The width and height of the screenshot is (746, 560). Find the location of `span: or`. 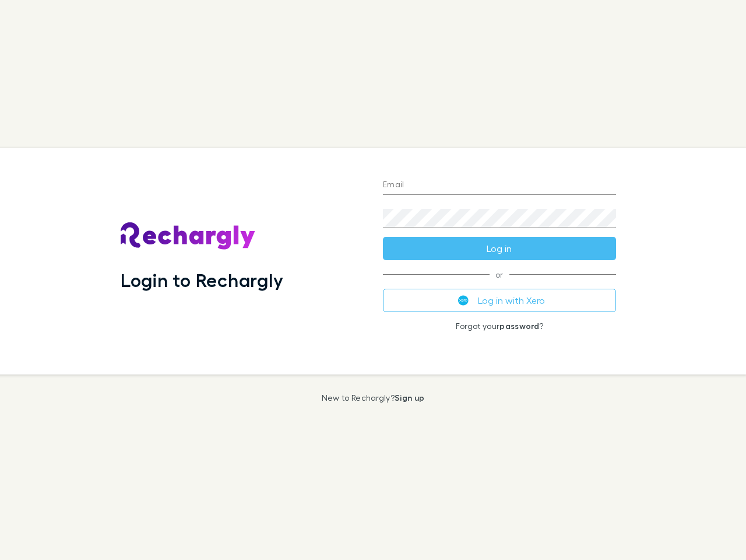

span: or is located at coordinates (500, 274).